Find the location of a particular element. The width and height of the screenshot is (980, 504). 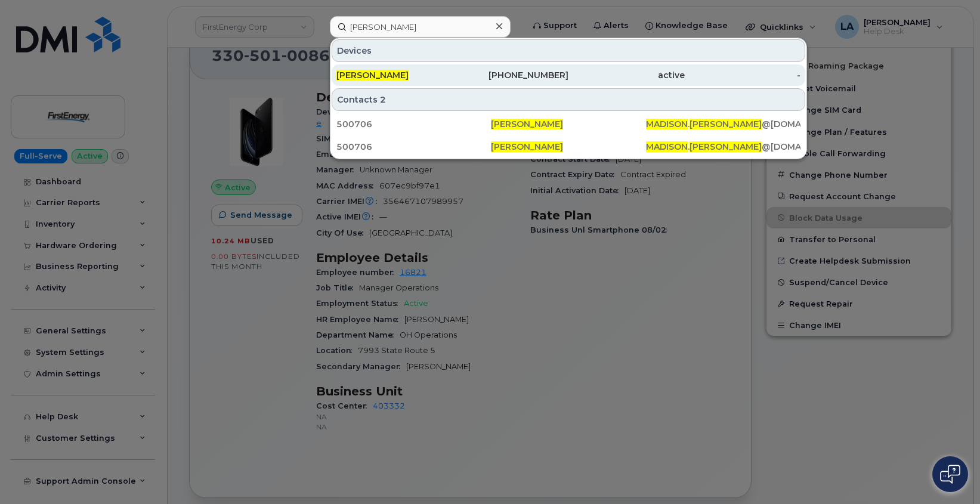

div: Devices is located at coordinates (568, 50).